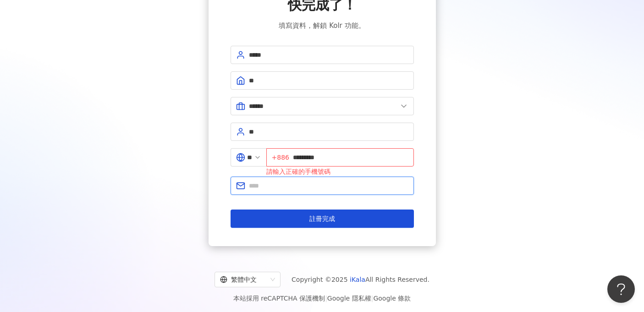  Describe the element at coordinates (322, 219) in the screenshot. I see `span: 註冊完成` at that location.